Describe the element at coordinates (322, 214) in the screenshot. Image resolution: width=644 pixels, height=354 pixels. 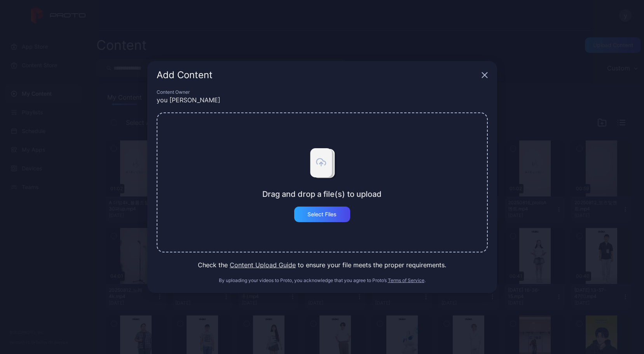
I see `button: Select Files` at that location.